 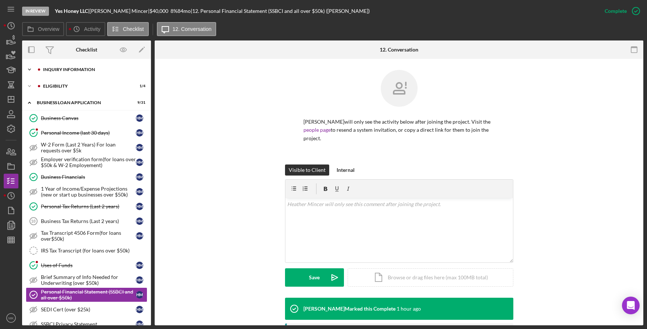 I want to click on div: ELIGIBILITY, so click(x=85, y=86).